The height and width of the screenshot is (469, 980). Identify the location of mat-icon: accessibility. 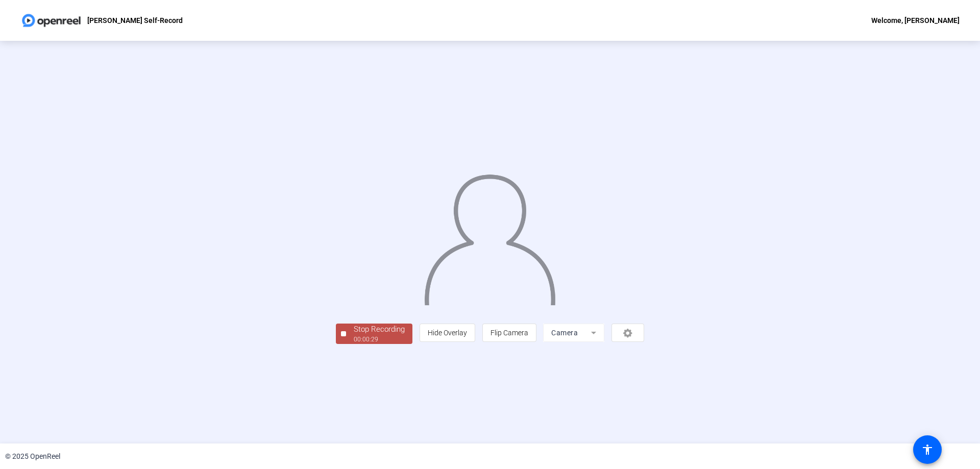
(928, 449).